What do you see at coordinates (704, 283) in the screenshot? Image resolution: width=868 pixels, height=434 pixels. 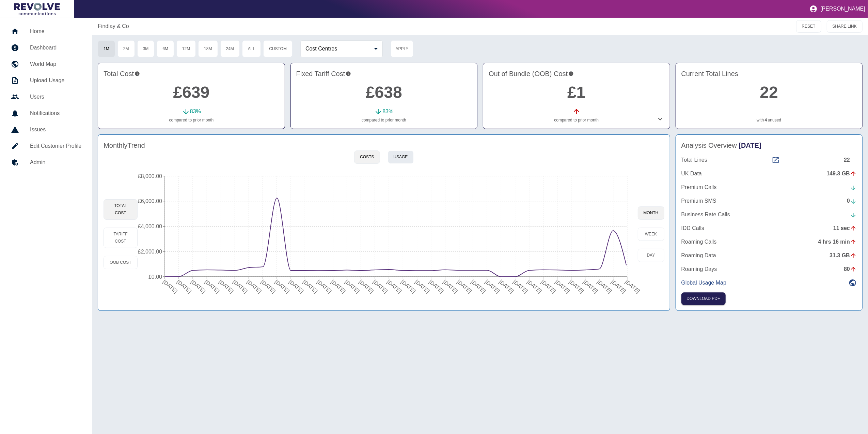 I see `p: Global Usage Map` at bounding box center [704, 283].